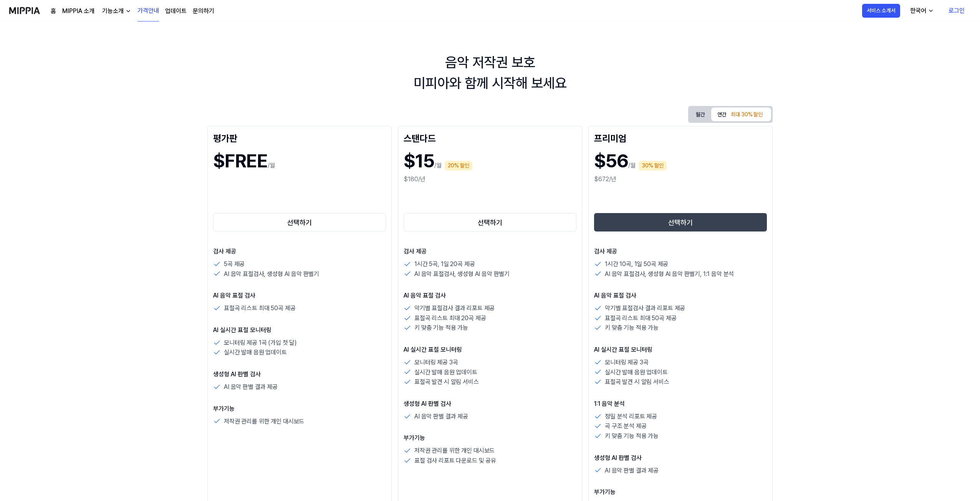  Describe the element at coordinates (450, 319) in the screenshot. I see `p: 표절곡 리스트 최대 20곡 제공` at that location.